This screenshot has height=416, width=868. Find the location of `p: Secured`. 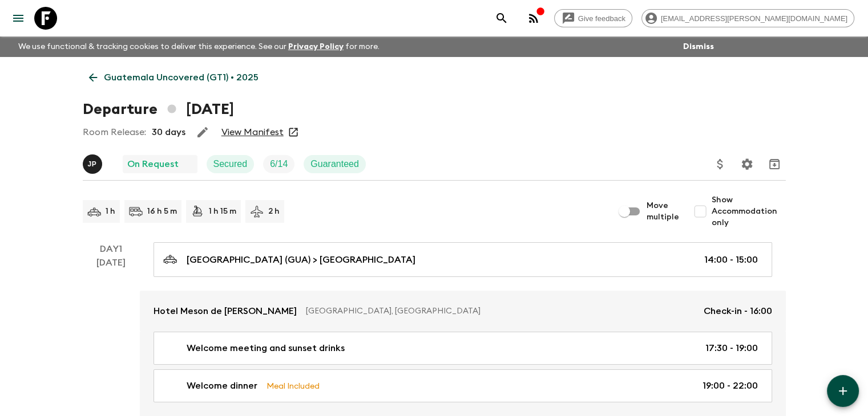

p: Secured is located at coordinates (231, 164).